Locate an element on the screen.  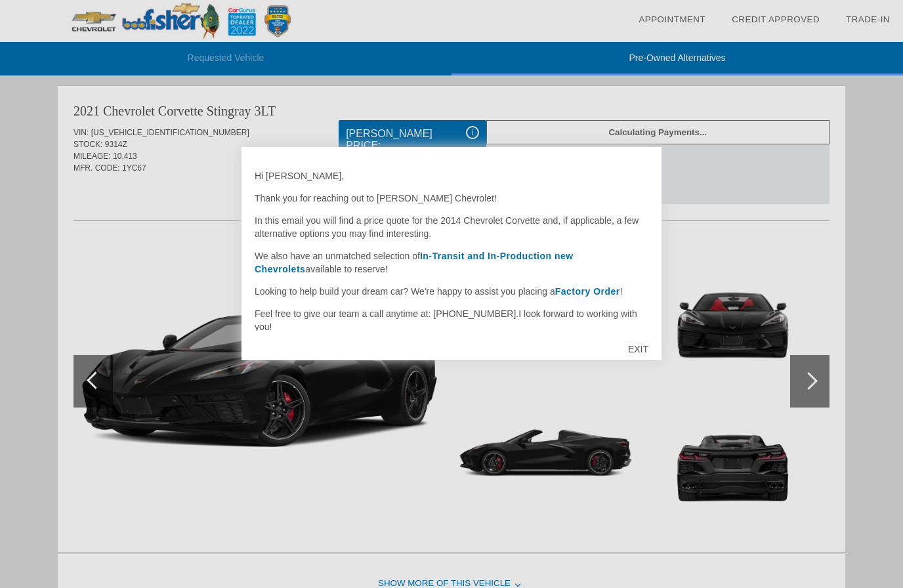
a: Factory Order is located at coordinates (587, 292).